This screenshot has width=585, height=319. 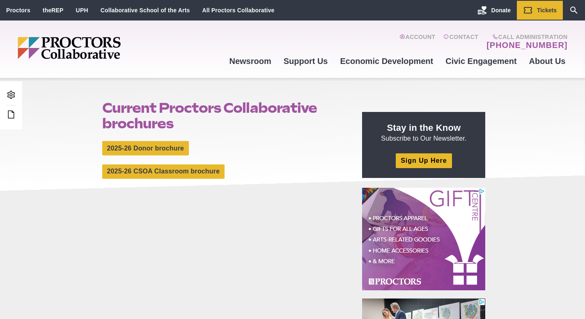 What do you see at coordinates (250, 61) in the screenshot?
I see `a: Newsroom` at bounding box center [250, 61].